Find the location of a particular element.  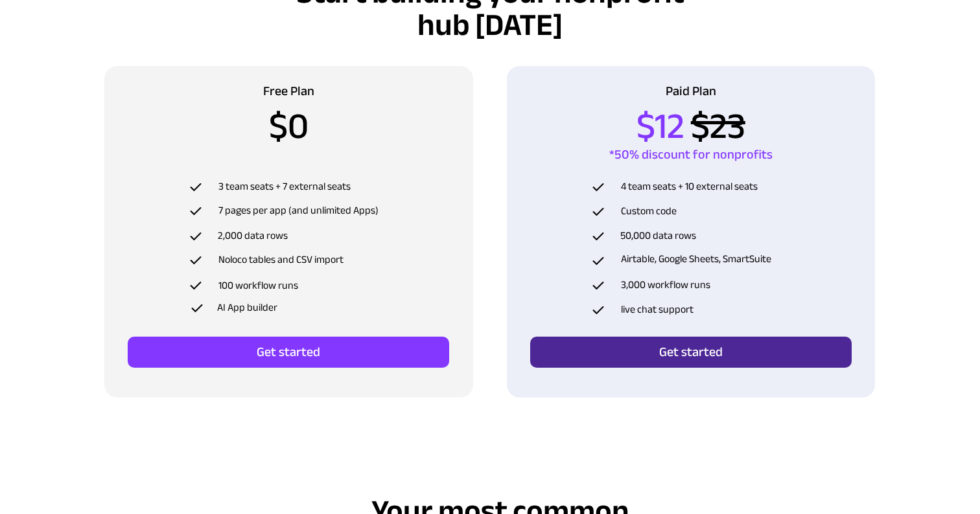

span: 2,000 data rows is located at coordinates (253, 235).